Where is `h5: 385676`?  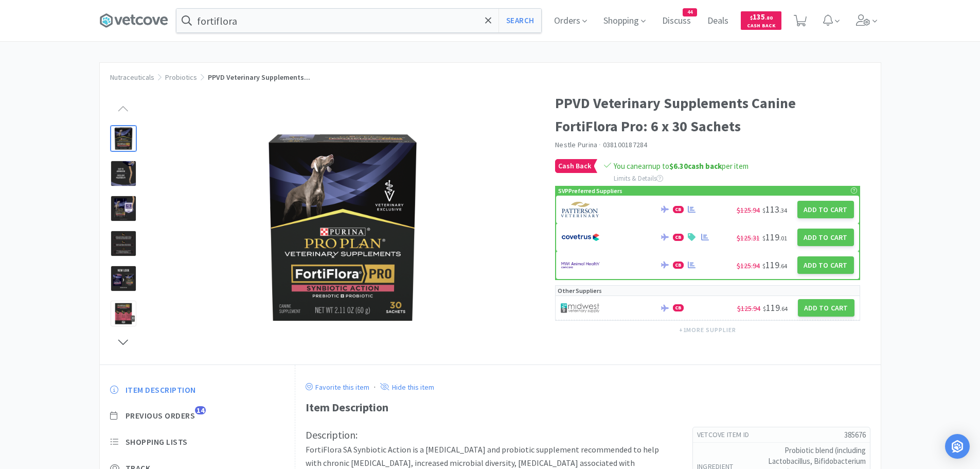 h5: 385676 is located at coordinates (811, 434).